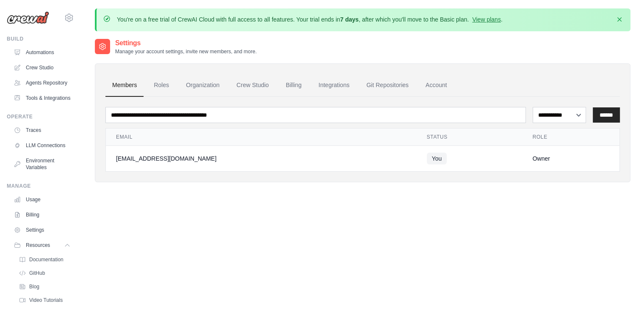  I want to click on div: Build, so click(40, 39).